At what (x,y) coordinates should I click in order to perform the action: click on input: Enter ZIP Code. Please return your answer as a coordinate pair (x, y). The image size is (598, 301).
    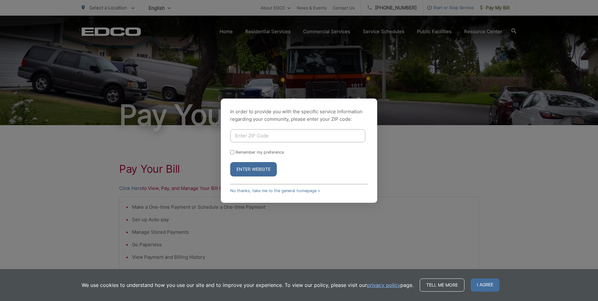
    Looking at the image, I should click on (298, 136).